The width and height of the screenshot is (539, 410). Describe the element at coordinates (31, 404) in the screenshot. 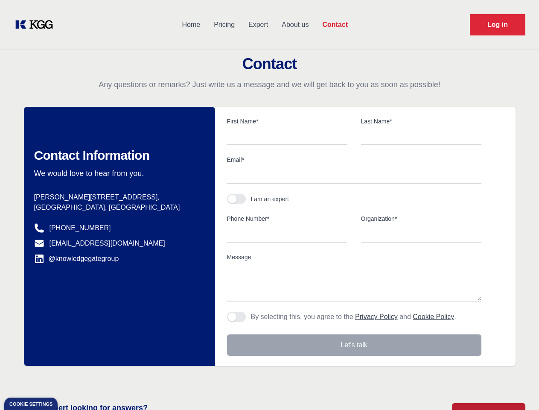

I see `div: Cookie settings` at that location.